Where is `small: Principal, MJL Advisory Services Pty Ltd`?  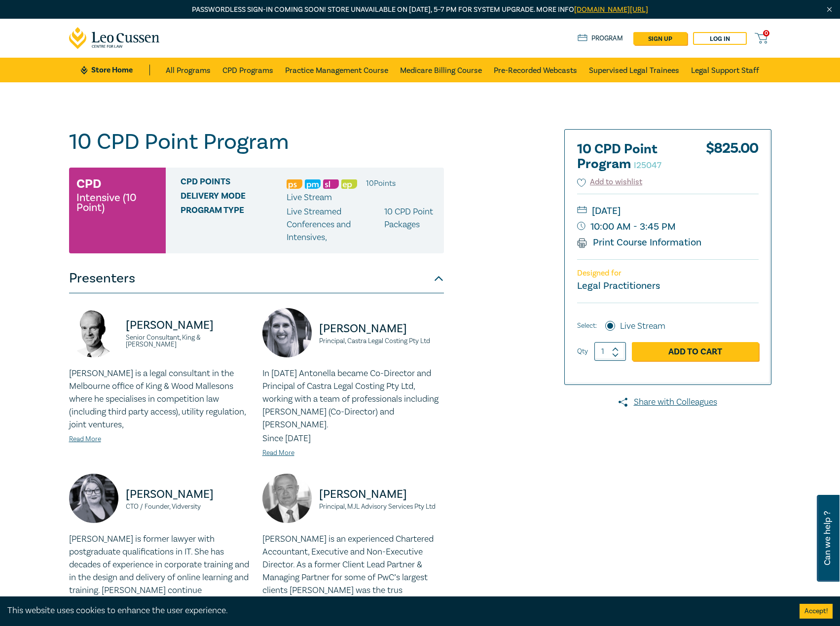
small: Principal, MJL Advisory Services Pty Ltd is located at coordinates (381, 507).